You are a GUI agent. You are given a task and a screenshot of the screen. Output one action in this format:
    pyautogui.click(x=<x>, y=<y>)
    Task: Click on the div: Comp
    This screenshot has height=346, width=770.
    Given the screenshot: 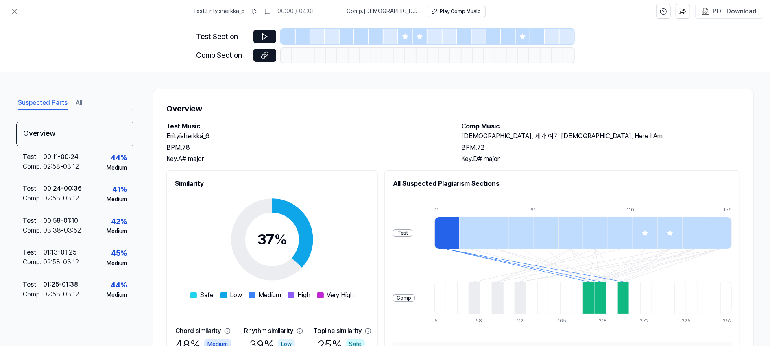 What is the action you would take?
    pyautogui.click(x=404, y=298)
    